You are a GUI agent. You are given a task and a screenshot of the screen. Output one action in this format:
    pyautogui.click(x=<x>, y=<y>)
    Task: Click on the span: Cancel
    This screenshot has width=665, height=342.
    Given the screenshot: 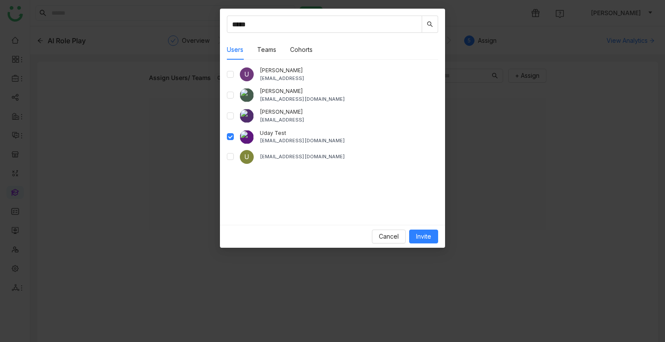 What is the action you would take?
    pyautogui.click(x=389, y=237)
    